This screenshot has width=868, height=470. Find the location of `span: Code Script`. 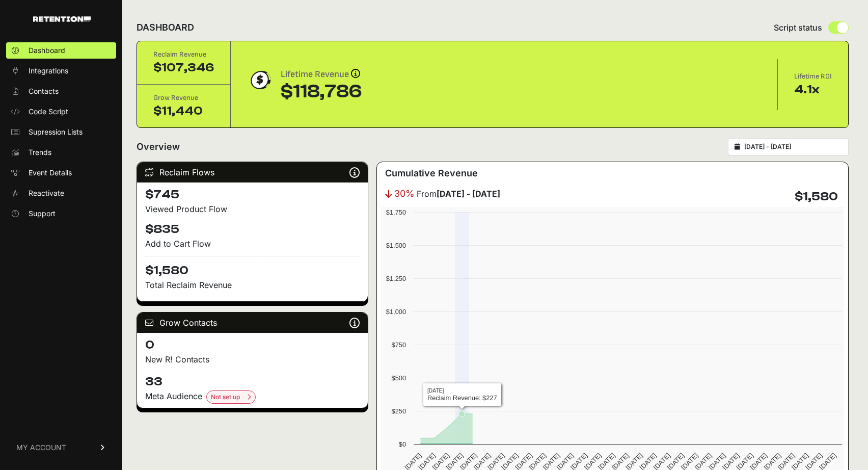

span: Code Script is located at coordinates (48, 112).